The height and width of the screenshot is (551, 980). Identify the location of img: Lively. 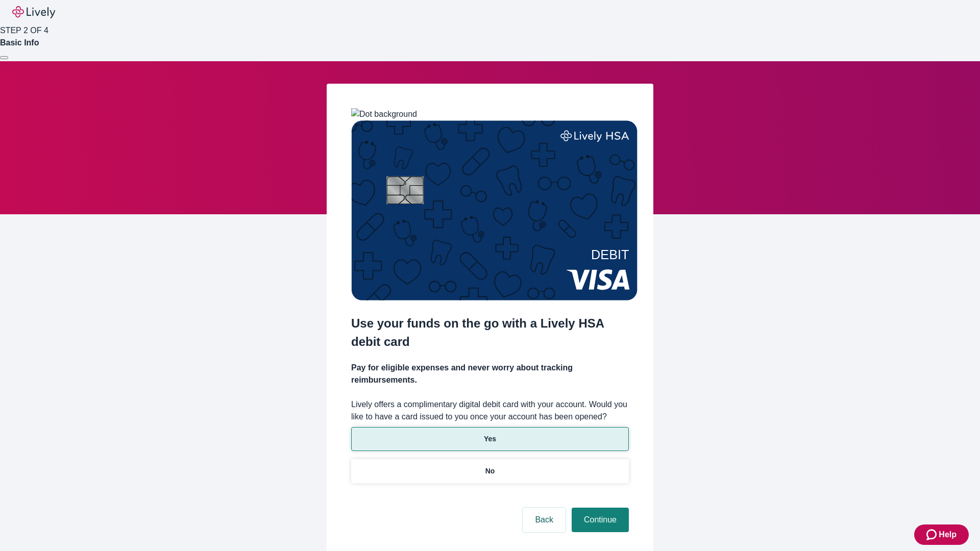
(33, 12).